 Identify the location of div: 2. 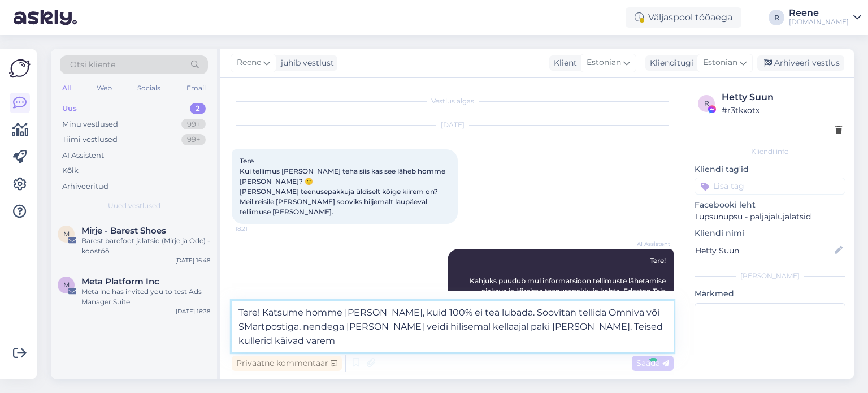
(198, 109).